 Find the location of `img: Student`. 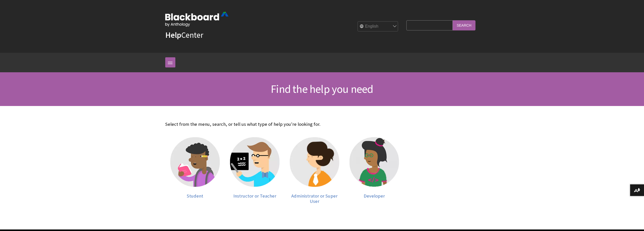

img: Student is located at coordinates (195, 162).